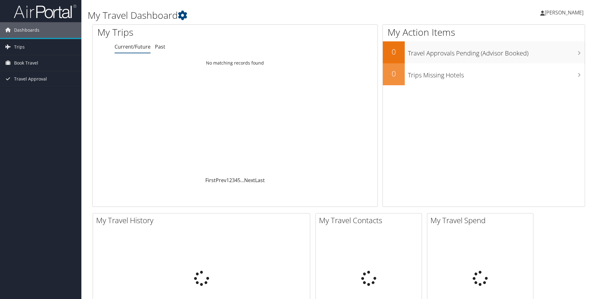 This screenshot has height=299, width=596. I want to click on a: 0Trips Missing Hotels, so click(484, 74).